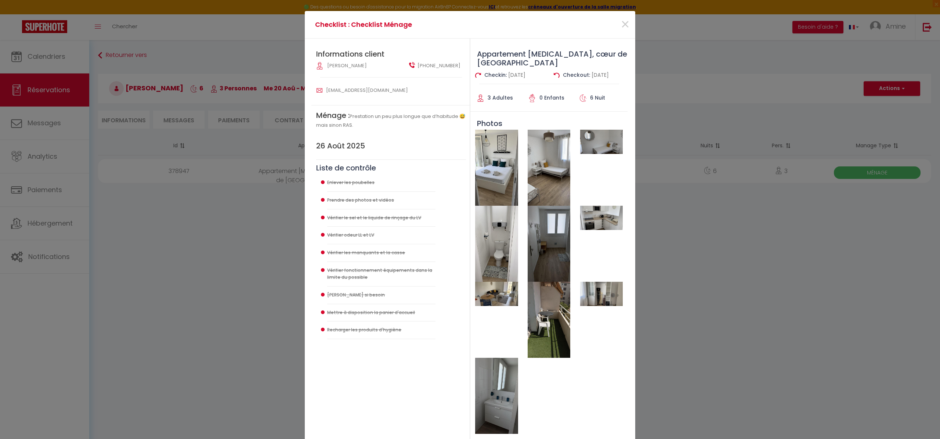 The width and height of the screenshot is (940, 439). What do you see at coordinates (17, 14) in the screenshot?
I see `button: Ouvrir le widget de chat LiveChat` at bounding box center [17, 14].